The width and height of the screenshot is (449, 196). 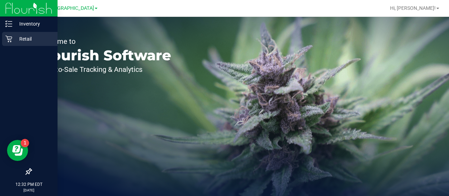 I want to click on p: Welcome to, so click(x=104, y=41).